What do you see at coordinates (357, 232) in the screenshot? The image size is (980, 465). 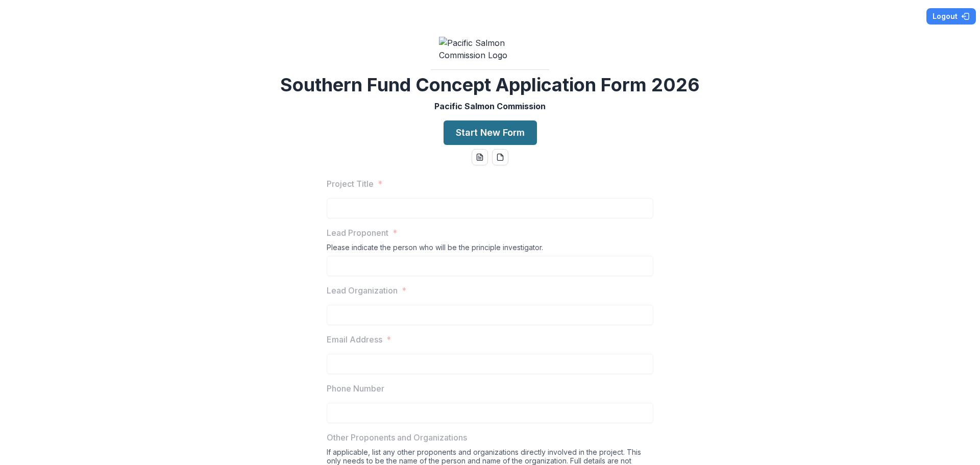 I see `p: Lead Proponent` at bounding box center [357, 232].